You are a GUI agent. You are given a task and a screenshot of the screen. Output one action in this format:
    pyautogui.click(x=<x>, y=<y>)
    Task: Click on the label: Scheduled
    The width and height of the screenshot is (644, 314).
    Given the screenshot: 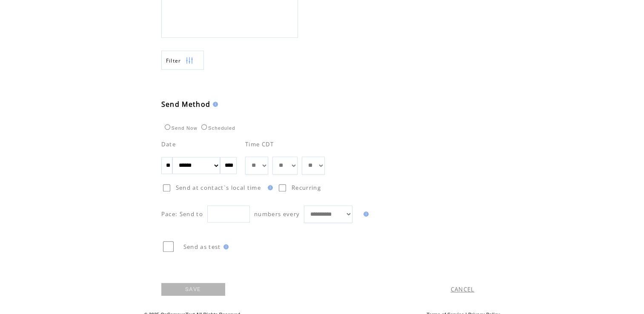 What is the action you would take?
    pyautogui.click(x=217, y=128)
    